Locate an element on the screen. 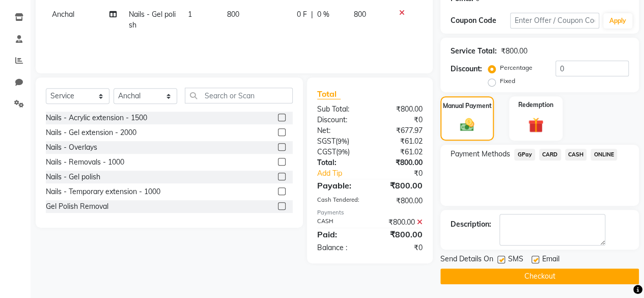  span: 0 F is located at coordinates (302, 15).